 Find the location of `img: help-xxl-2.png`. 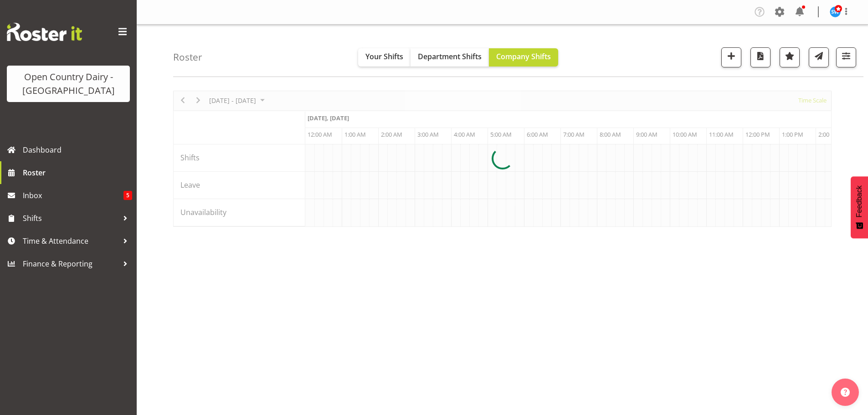

img: help-xxl-2.png is located at coordinates (846, 392).